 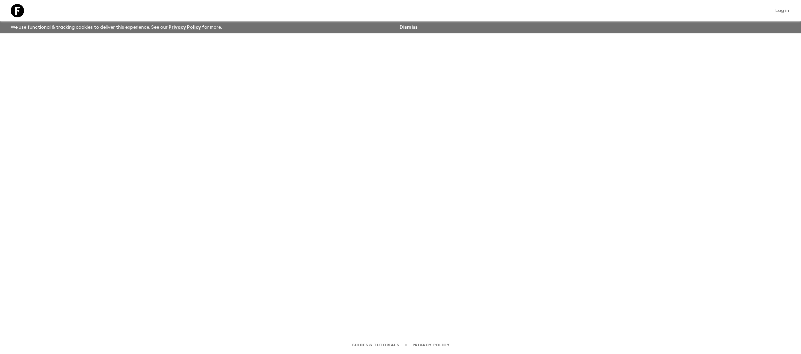 I want to click on a: Log in, so click(x=782, y=11).